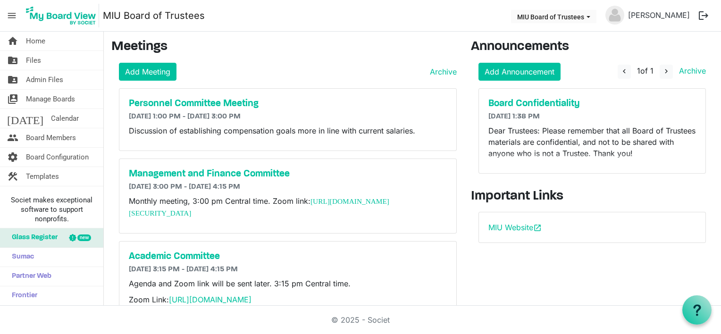 This screenshot has height=334, width=721. Describe the element at coordinates (592, 142) in the screenshot. I see `p: Dear Trustees: Please remember that all Board of Trustees materials are confidential, and not to ...` at that location.